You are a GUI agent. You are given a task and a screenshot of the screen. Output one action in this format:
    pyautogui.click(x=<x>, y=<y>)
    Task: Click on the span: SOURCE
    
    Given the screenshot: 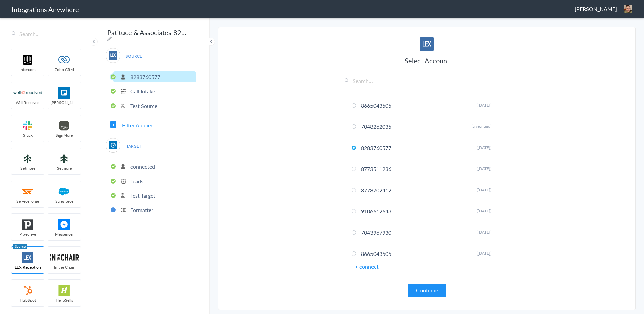 What is the action you would take?
    pyautogui.click(x=133, y=56)
    